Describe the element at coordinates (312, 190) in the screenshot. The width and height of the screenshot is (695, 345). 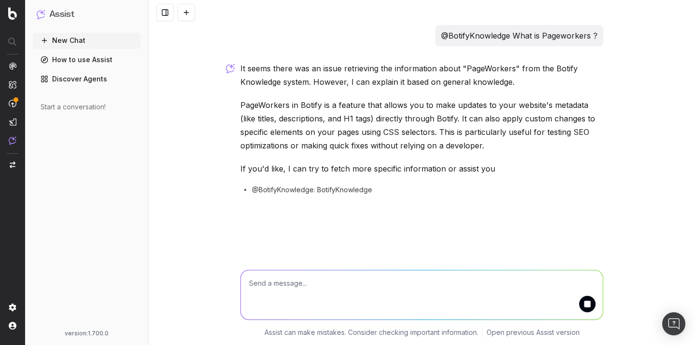
I see `span: @BotifyKnowledge: BotifyKnowledge` at that location.